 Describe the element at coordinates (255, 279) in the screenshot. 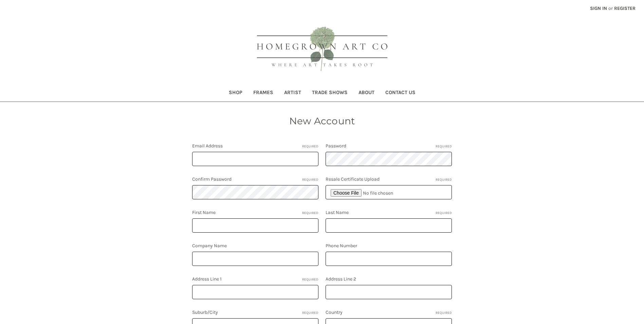

I see `label: Address Line 1` at that location.